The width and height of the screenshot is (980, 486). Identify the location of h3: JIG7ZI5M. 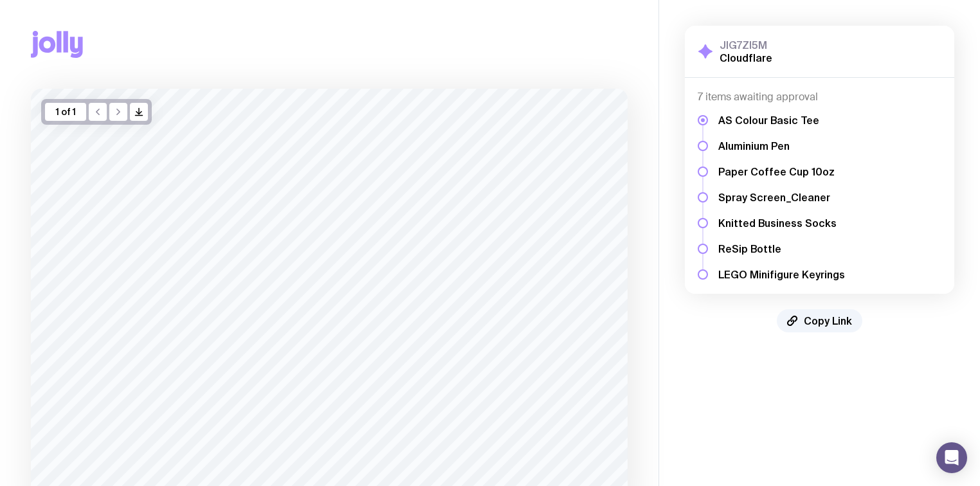
(746, 45).